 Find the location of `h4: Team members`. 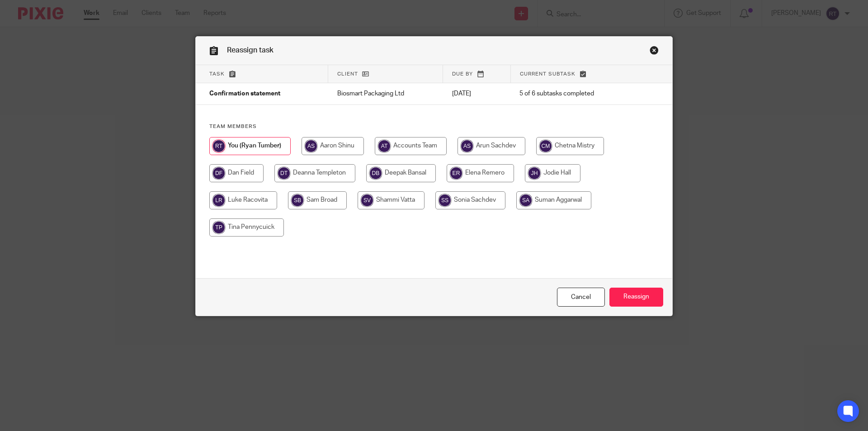

h4: Team members is located at coordinates (434, 127).